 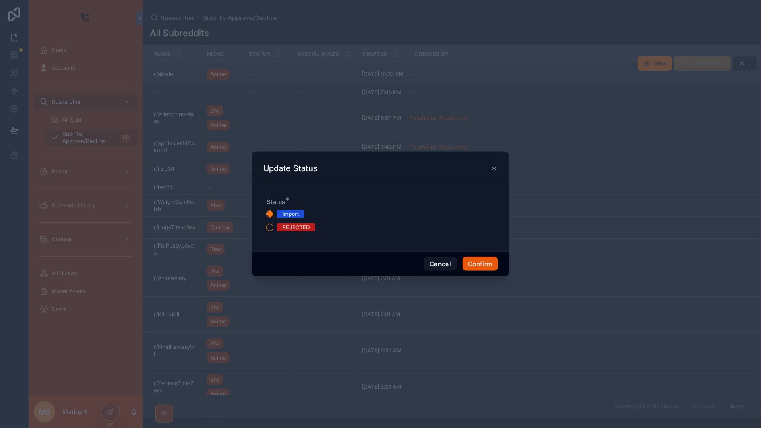 What do you see at coordinates (296, 227) in the screenshot?
I see `div: REJECTED` at bounding box center [296, 227].